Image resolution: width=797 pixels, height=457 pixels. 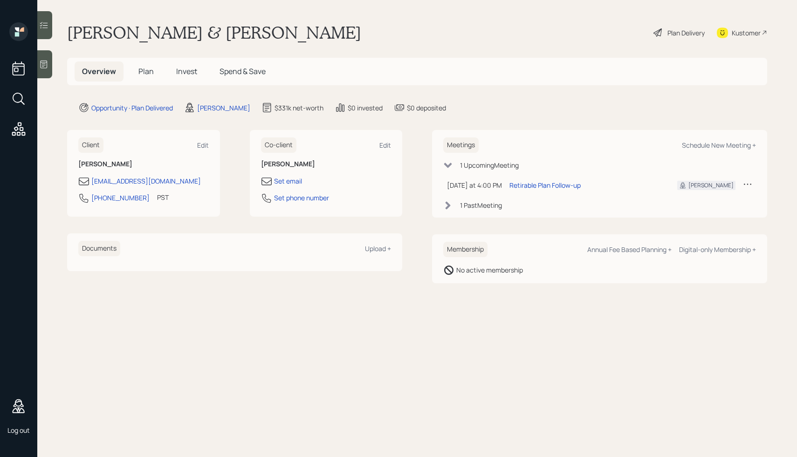 What do you see at coordinates (378, 249) in the screenshot?
I see `div: Upload +` at bounding box center [378, 249].